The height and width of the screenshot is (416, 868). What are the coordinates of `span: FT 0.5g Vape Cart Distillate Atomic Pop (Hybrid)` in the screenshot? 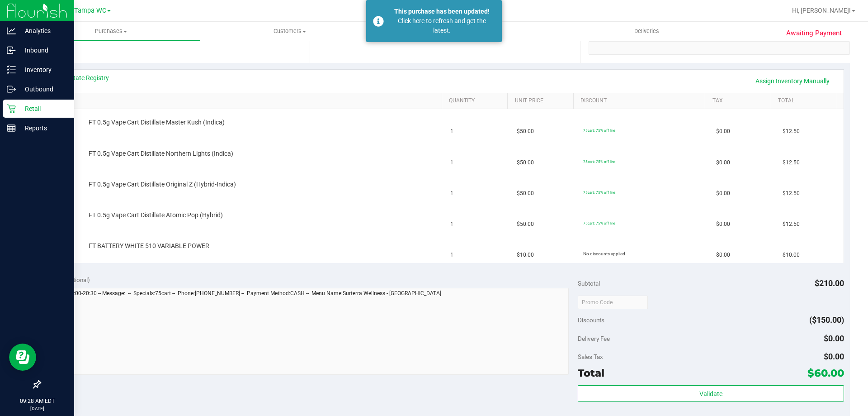 It's located at (155, 215).